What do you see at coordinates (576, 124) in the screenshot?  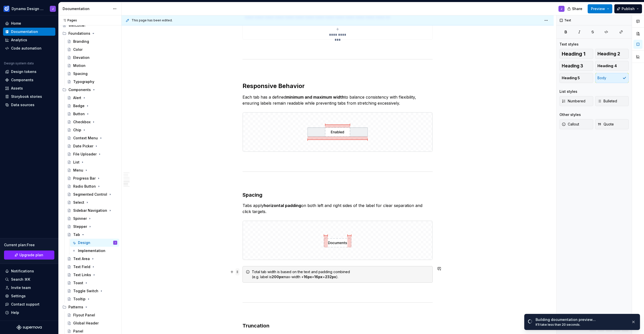 I see `button: Callout` at bounding box center [576, 124].